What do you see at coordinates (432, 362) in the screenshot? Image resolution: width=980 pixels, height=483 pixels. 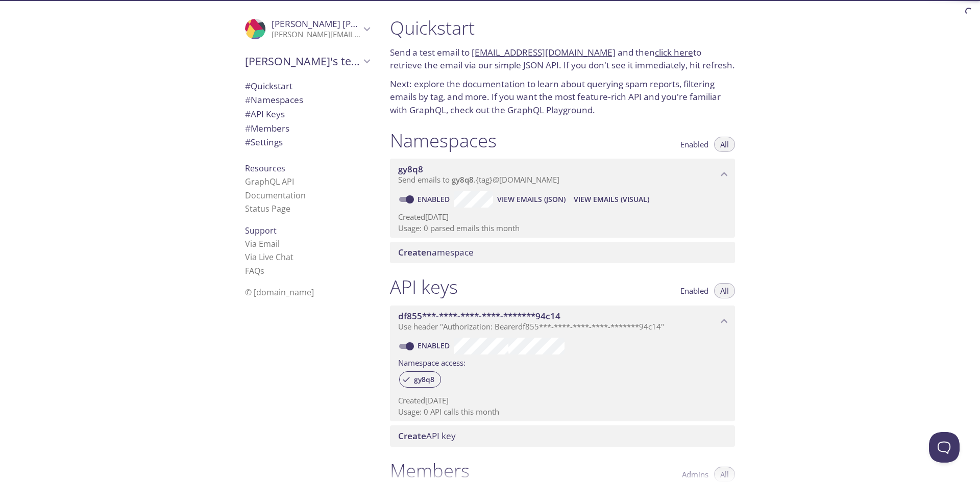 I see `label: Namespace access:` at bounding box center [432, 362].